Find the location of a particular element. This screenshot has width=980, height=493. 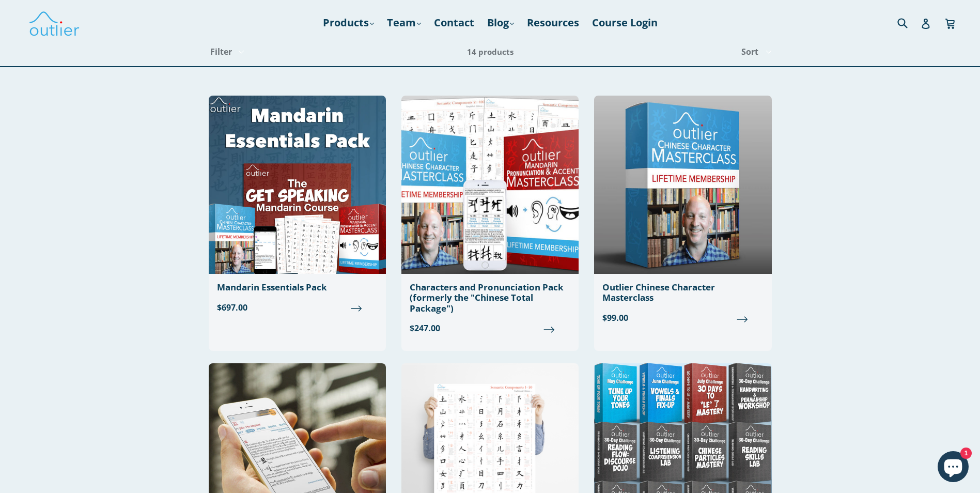

a: Characters and Pronunciation Pack (formerly the "Chinese Total Package") $247.00 is located at coordinates (490, 219).